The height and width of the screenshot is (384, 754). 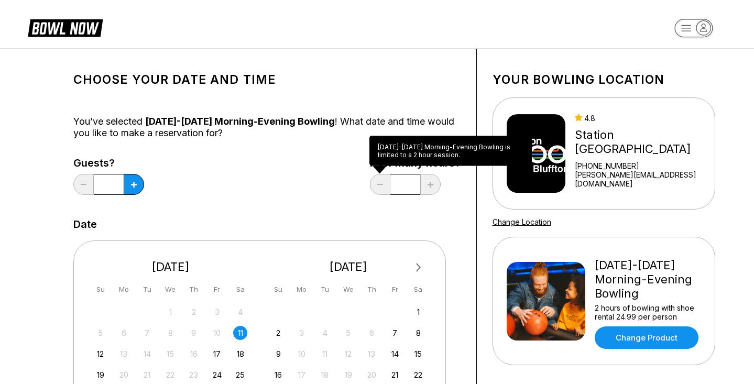 What do you see at coordinates (217, 354) in the screenshot?
I see `div: Choose Friday, October 17th, 2025` at bounding box center [217, 354].